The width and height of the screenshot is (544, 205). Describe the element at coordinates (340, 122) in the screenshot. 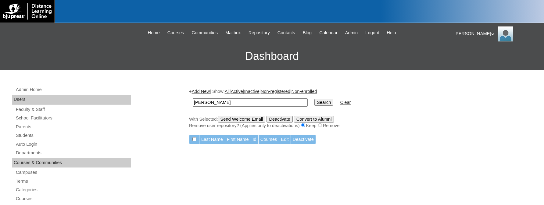

I see `div: With Selected:` at that location.